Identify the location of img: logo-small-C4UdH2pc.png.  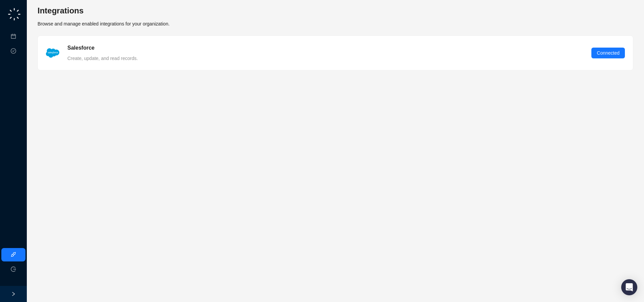
(14, 14).